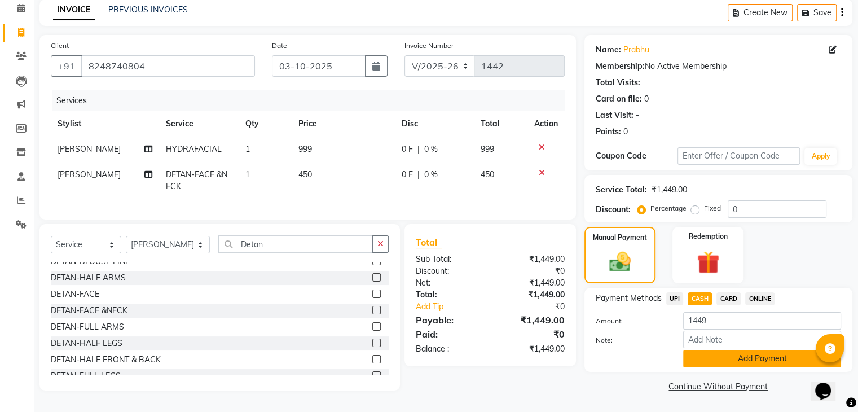 This screenshot has height=412, width=858. What do you see at coordinates (762, 320) in the screenshot?
I see `input: Amount` at bounding box center [762, 320].